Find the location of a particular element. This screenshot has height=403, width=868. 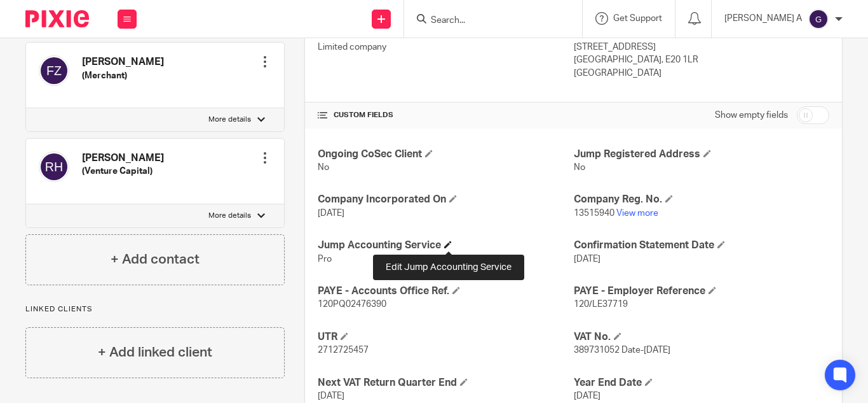

h4: Year End Date is located at coordinates (702, 383).